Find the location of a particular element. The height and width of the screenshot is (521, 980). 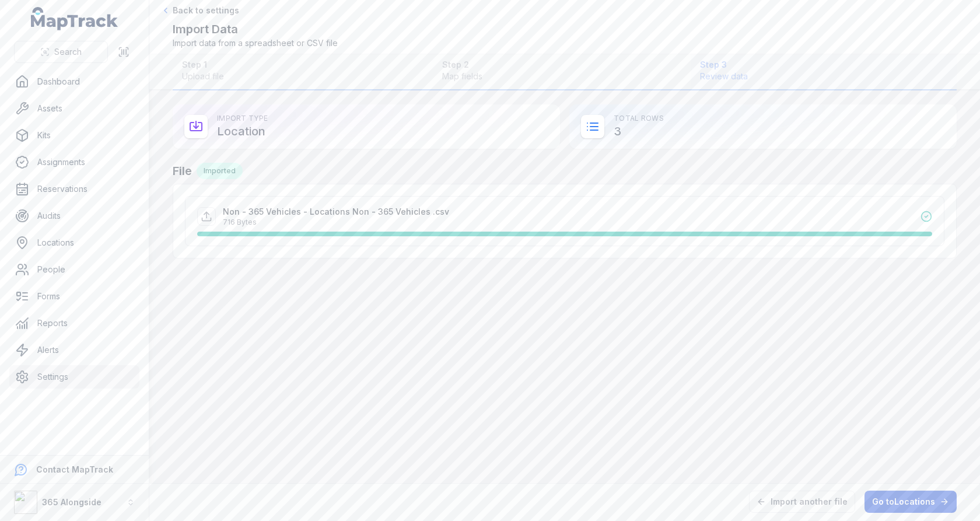

strong: 365 Alongside is located at coordinates (72, 502).